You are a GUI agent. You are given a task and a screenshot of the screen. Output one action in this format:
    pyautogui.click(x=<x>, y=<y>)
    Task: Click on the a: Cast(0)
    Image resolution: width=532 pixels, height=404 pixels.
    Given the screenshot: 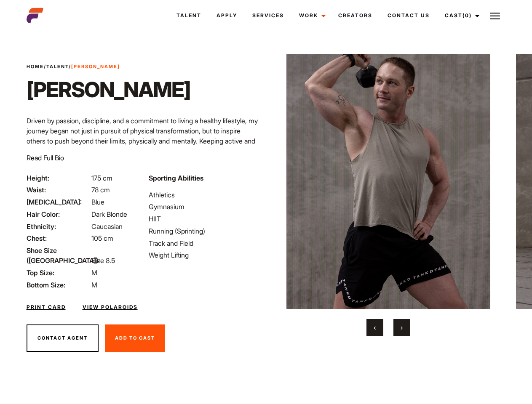 What is the action you would take?
    pyautogui.click(x=461, y=15)
    